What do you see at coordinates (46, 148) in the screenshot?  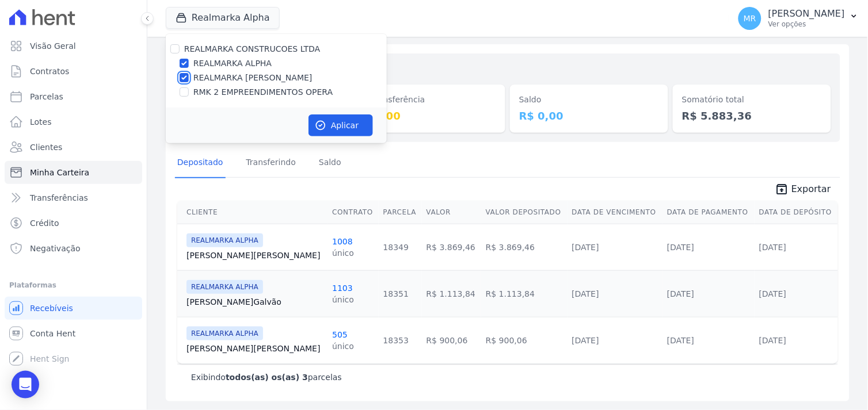 I see `span: Clientes` at bounding box center [46, 148].